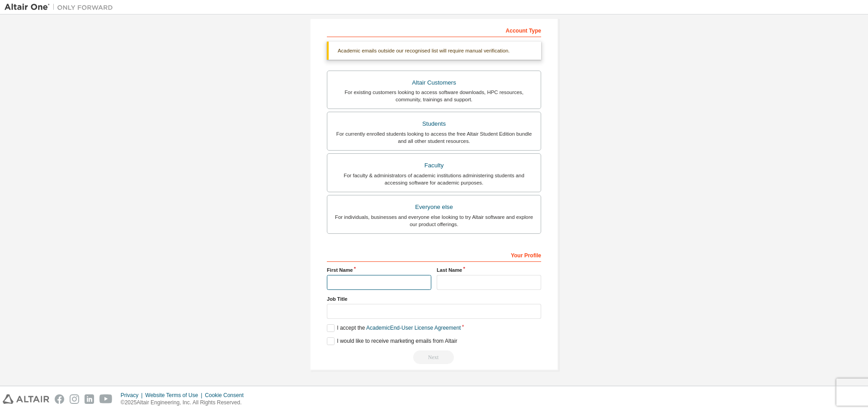  I want to click on label: I accept the, so click(394, 328).